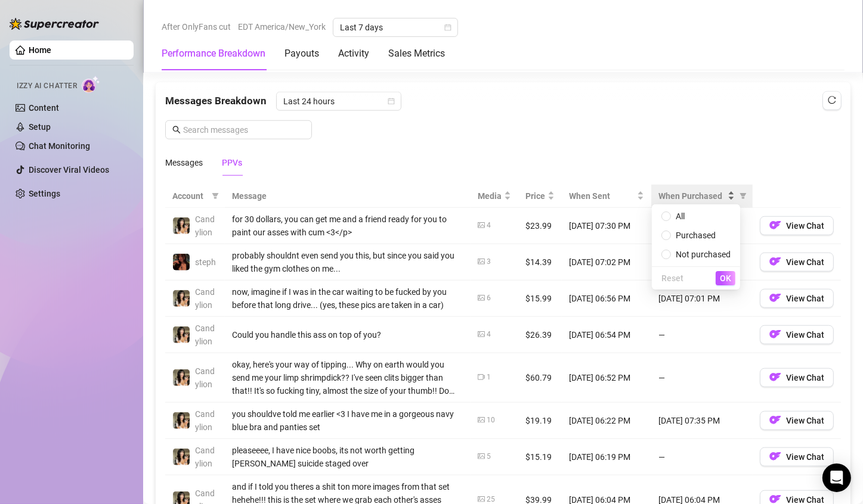 This screenshot has height=504, width=863. What do you see at coordinates (539, 262) in the screenshot?
I see `td: $14.39` at bounding box center [539, 262].